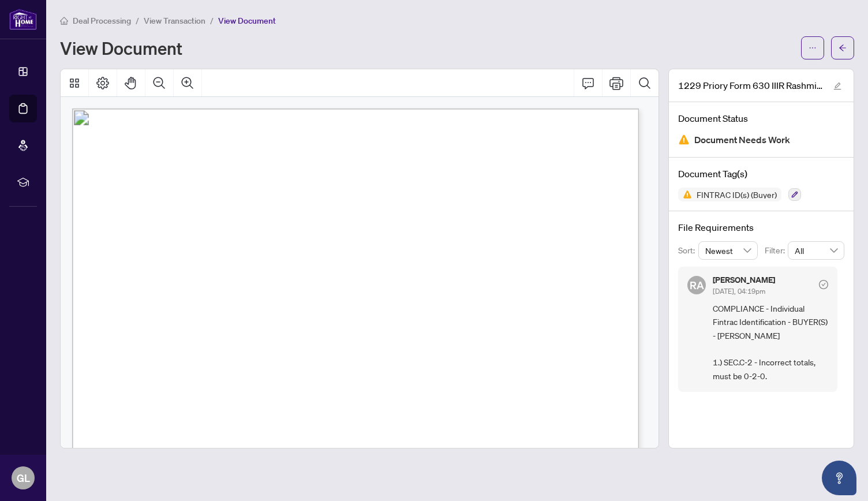 This screenshot has width=868, height=501. What do you see at coordinates (174, 20) in the screenshot?
I see `span: View Transaction` at bounding box center [174, 20].